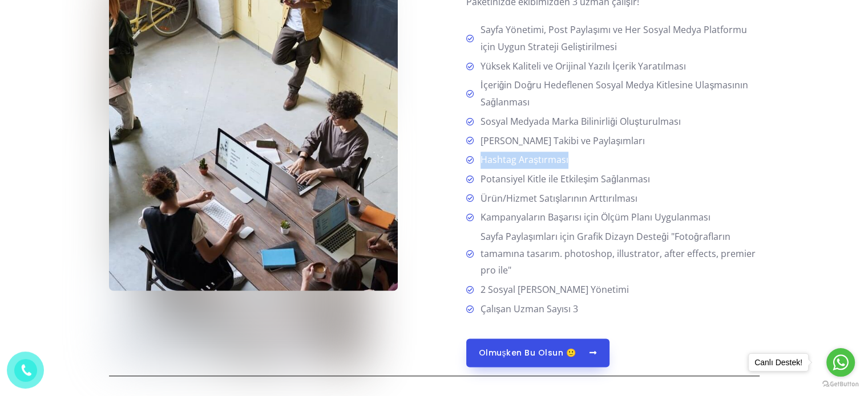 The height and width of the screenshot is (396, 868). Describe the element at coordinates (840, 363) in the screenshot. I see `a: Go to whatsapp` at that location.